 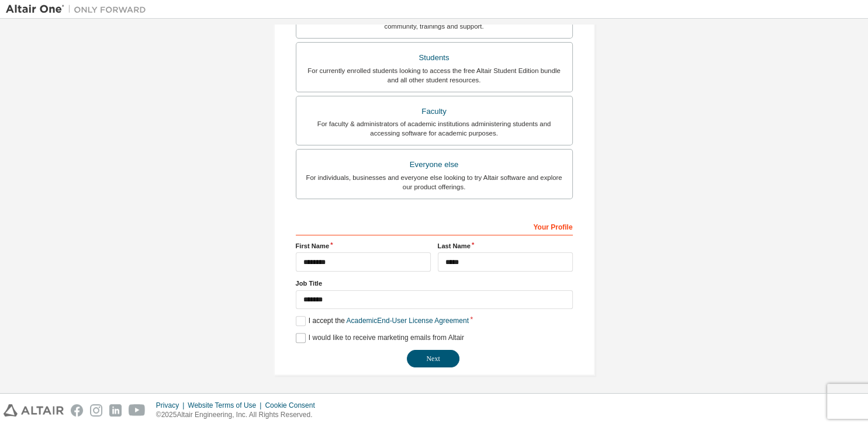 What do you see at coordinates (363, 246) in the screenshot?
I see `label: First Name` at bounding box center [363, 246].